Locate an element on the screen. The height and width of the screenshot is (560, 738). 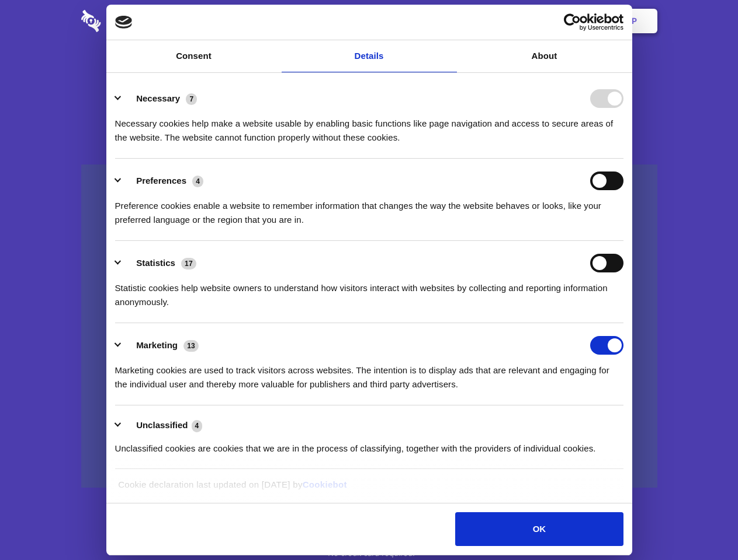
label: Necessary is located at coordinates (158, 98).